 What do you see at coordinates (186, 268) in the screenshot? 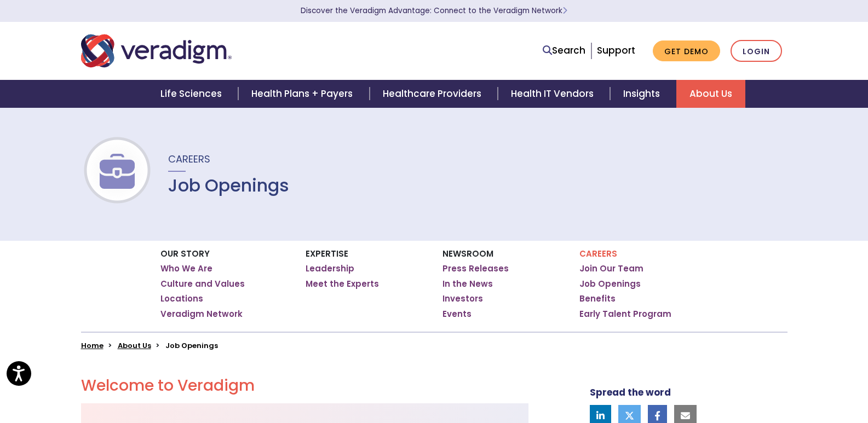
I see `a: Who We Are` at bounding box center [186, 268].